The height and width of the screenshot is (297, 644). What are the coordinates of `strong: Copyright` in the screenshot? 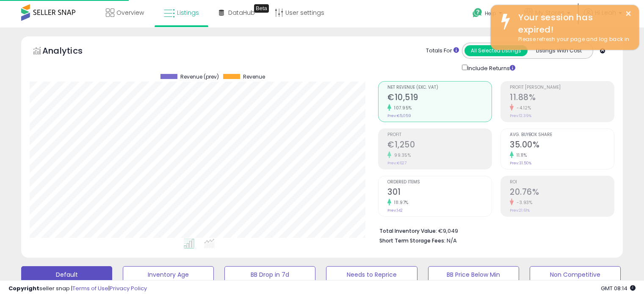 It's located at (24, 288).